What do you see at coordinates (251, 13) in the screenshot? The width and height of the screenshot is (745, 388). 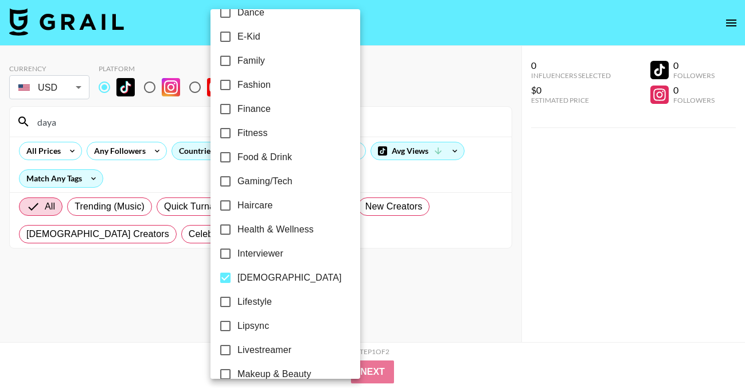 I see `span: Dance` at bounding box center [251, 13].